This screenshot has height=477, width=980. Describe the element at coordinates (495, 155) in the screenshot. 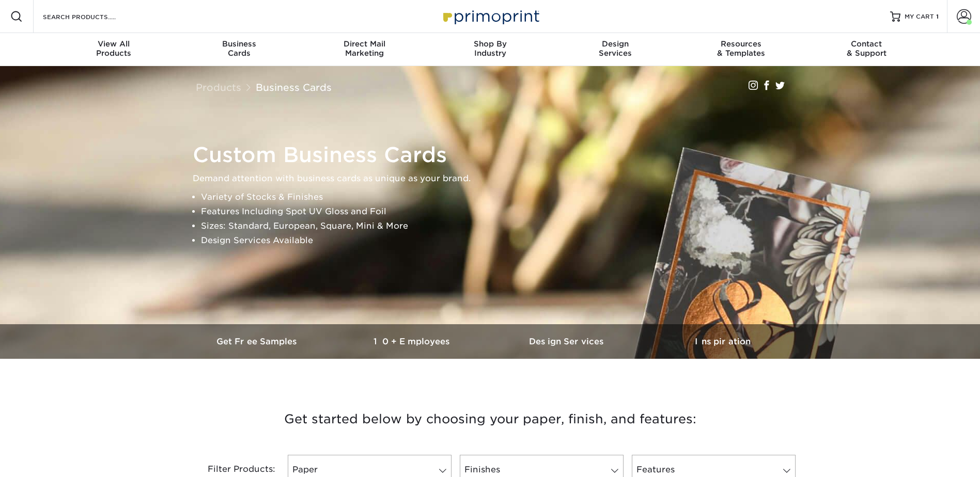

I see `h1: Custom Business Cards` at that location.